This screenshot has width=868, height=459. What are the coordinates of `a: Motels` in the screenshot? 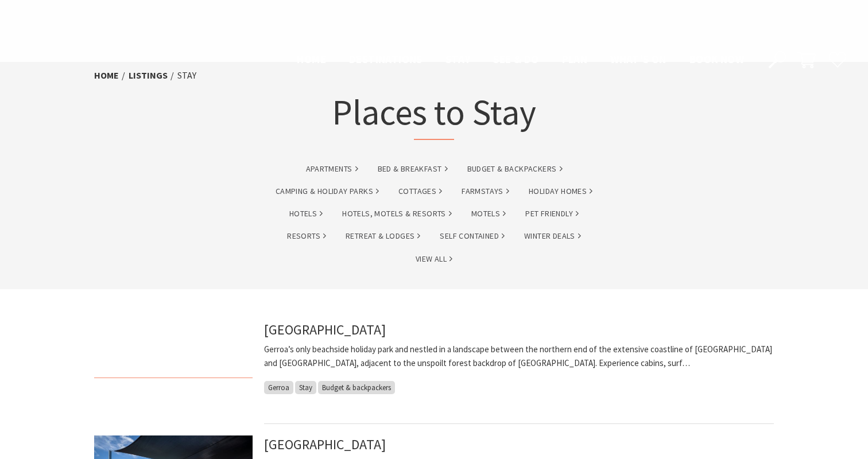 It's located at (488, 214).